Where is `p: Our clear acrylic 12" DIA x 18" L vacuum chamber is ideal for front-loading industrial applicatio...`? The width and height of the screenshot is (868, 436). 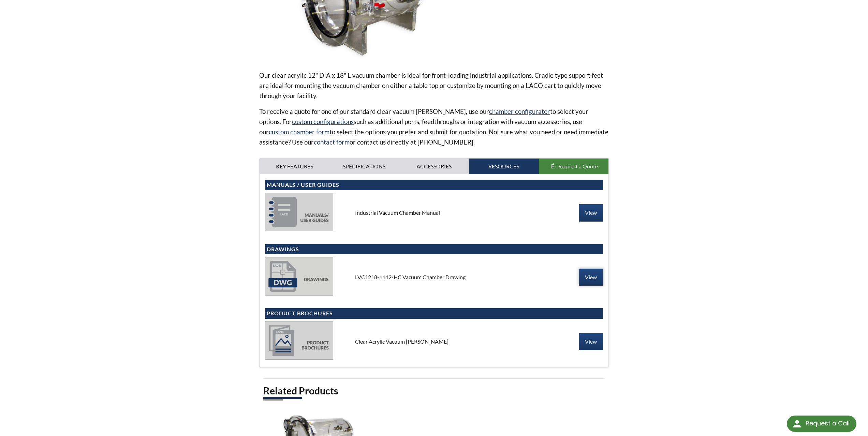
p: Our clear acrylic 12" DIA x 18" L vacuum chamber is ideal for front-loading industrial applicatio... is located at coordinates (434, 85).